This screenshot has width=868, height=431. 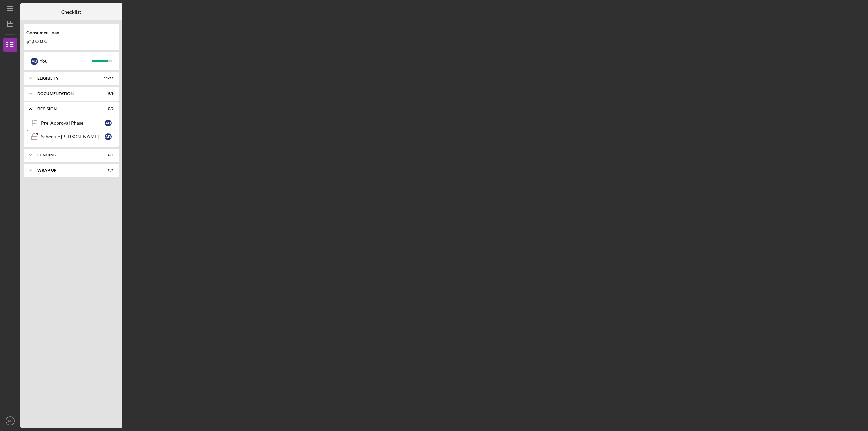 What do you see at coordinates (67, 171) in the screenshot?
I see `div: Wrap up` at bounding box center [67, 171].